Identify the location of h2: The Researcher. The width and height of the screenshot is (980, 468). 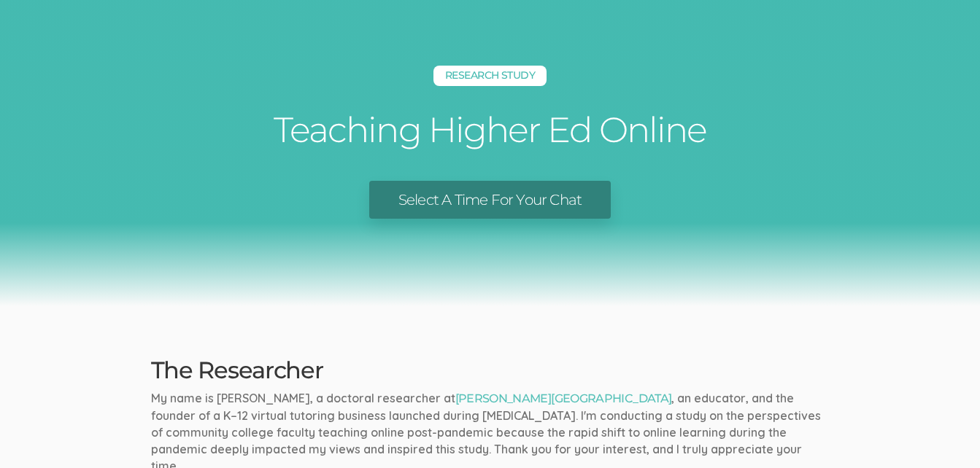
(490, 370).